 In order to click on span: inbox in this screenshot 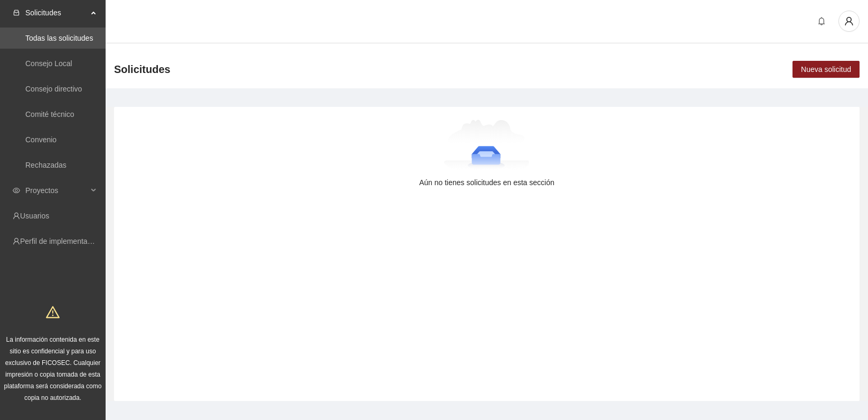, I will do `click(17, 13)`.